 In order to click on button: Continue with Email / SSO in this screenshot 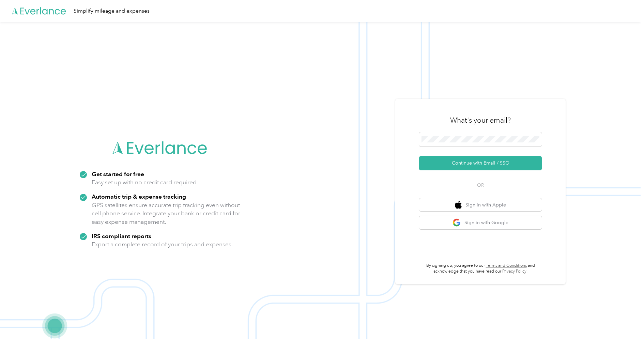, I will do `click(480, 163)`.